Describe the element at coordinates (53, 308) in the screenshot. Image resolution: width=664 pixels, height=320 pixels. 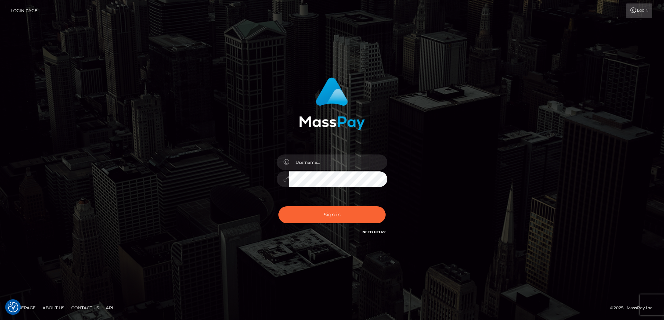
I see `a: About Us` at that location.